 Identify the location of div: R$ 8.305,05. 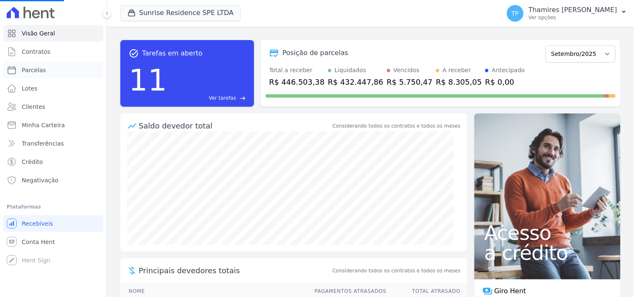
(459, 82).